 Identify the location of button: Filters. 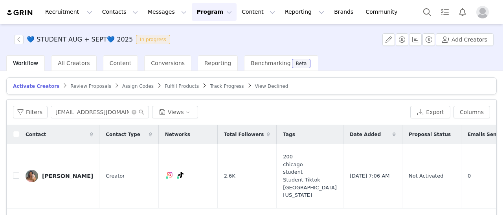
(30, 112).